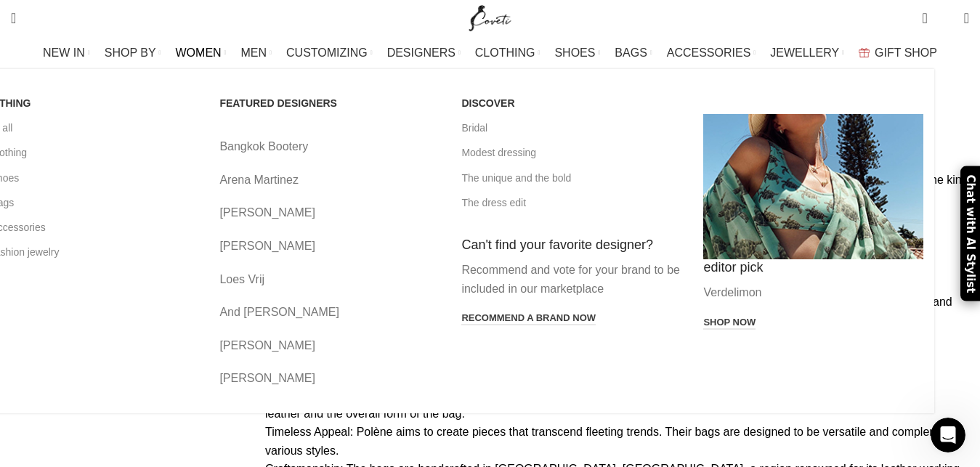  Describe the element at coordinates (257, 53) in the screenshot. I see `a: MEN` at that location.